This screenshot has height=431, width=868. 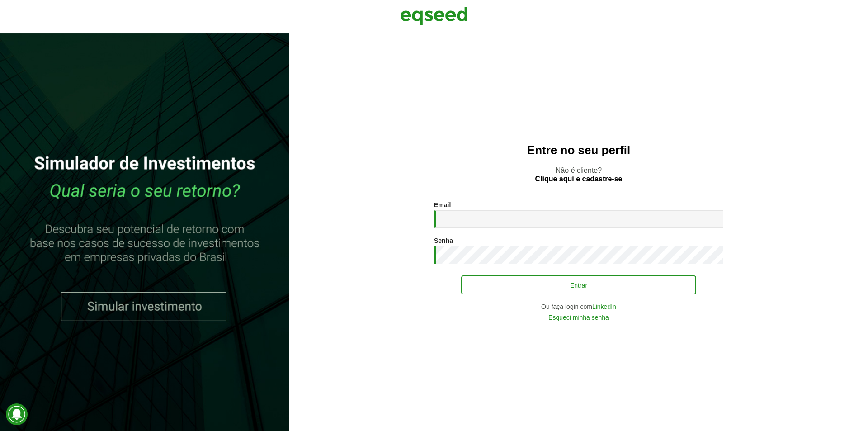 What do you see at coordinates (604, 307) in the screenshot?
I see `a: LinkedIn` at bounding box center [604, 307].